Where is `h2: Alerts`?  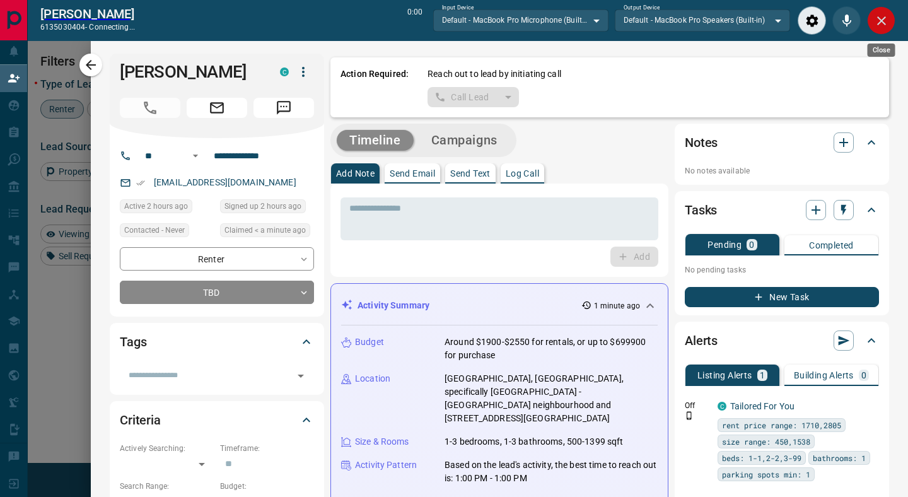
h2: Alerts is located at coordinates (702, 341).